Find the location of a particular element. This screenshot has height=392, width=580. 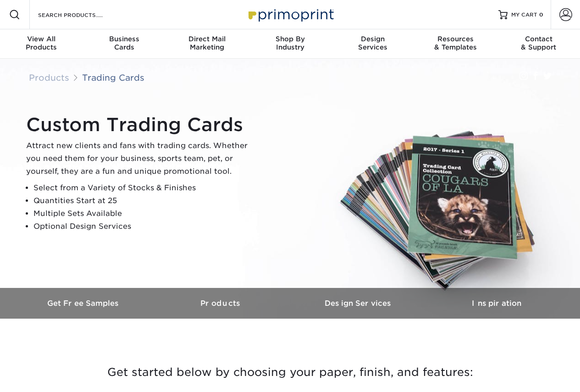

span: Contact is located at coordinates (538, 39).